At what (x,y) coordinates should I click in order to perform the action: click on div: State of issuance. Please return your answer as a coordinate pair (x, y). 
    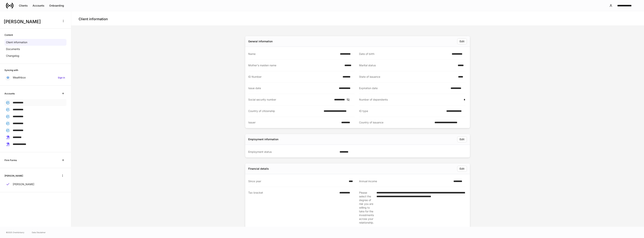
    Looking at the image, I should click on (407, 77).